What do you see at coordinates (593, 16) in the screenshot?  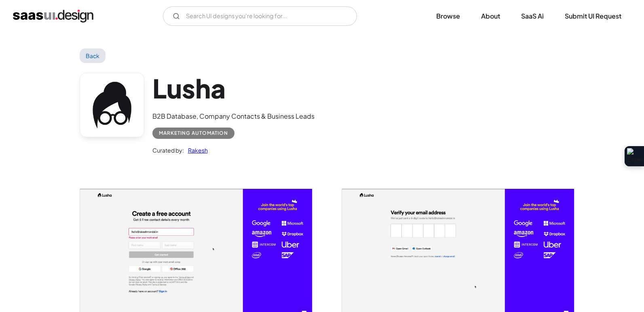 I see `a: Submit UI Request` at bounding box center [593, 16].